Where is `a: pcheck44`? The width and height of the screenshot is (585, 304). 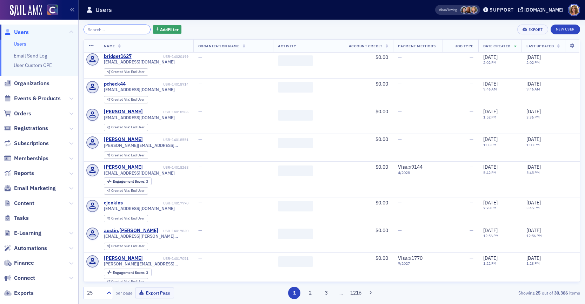 a: pcheck44 is located at coordinates (115, 84).